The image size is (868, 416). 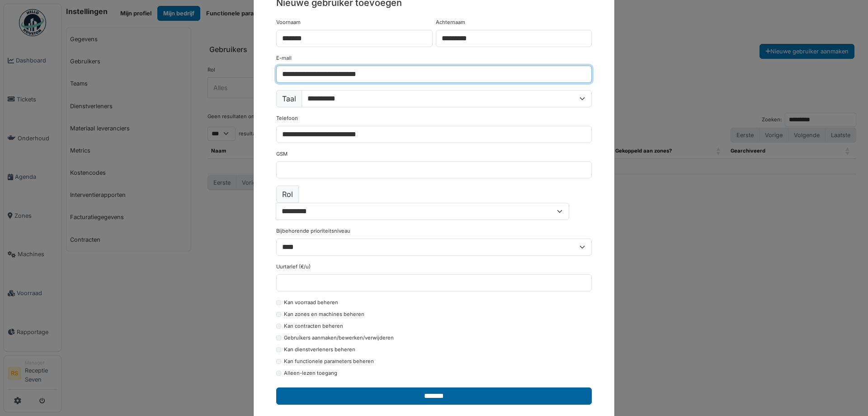 I want to click on label: Kan functionele parameters beheren, so click(x=329, y=361).